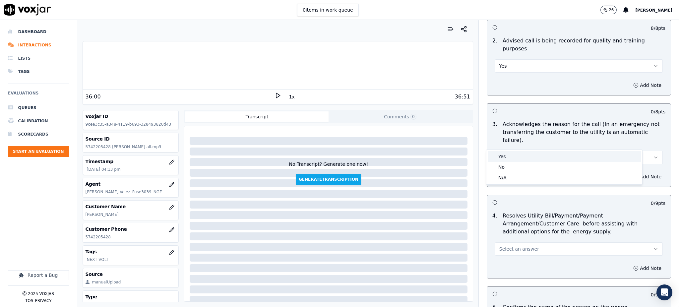 Image resolution: width=679 pixels, height=307 pixels. What do you see at coordinates (38, 45) in the screenshot?
I see `a: Interactions` at bounding box center [38, 45].